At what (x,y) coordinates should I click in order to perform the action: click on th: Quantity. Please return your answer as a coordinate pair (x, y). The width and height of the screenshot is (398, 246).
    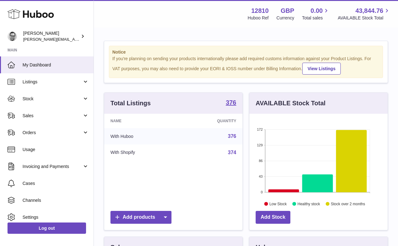
    Looking at the image, I should click on (210, 121).